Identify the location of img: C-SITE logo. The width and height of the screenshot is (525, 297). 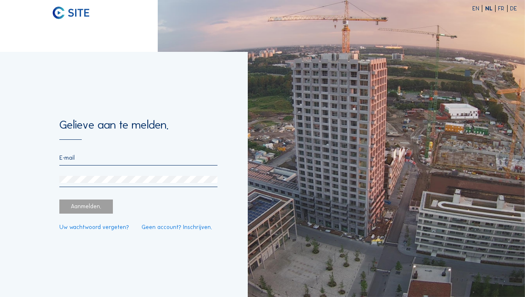
(71, 13).